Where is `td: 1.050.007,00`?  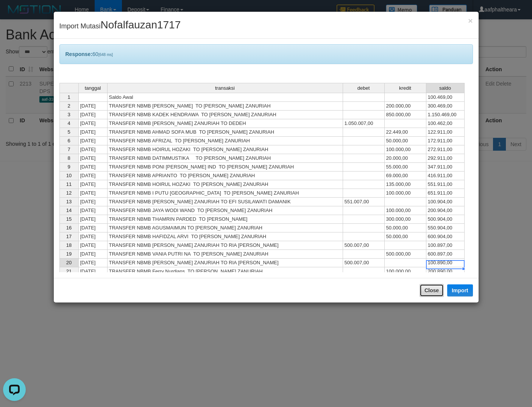
td: 1.050.007,00 is located at coordinates (364, 123).